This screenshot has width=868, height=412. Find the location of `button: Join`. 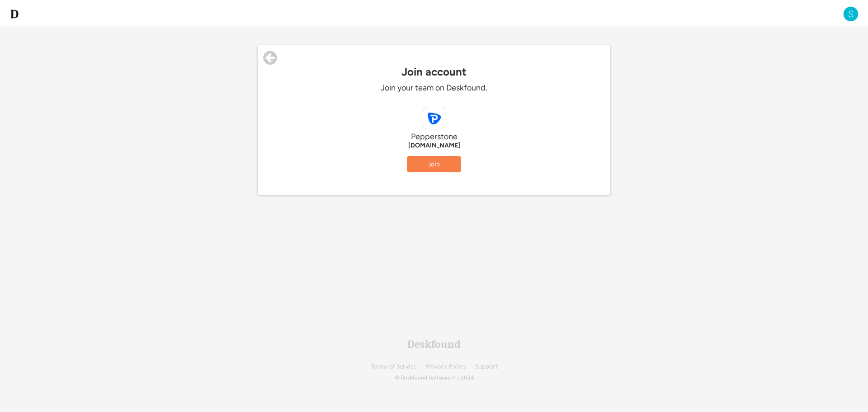

button: Join is located at coordinates (434, 164).